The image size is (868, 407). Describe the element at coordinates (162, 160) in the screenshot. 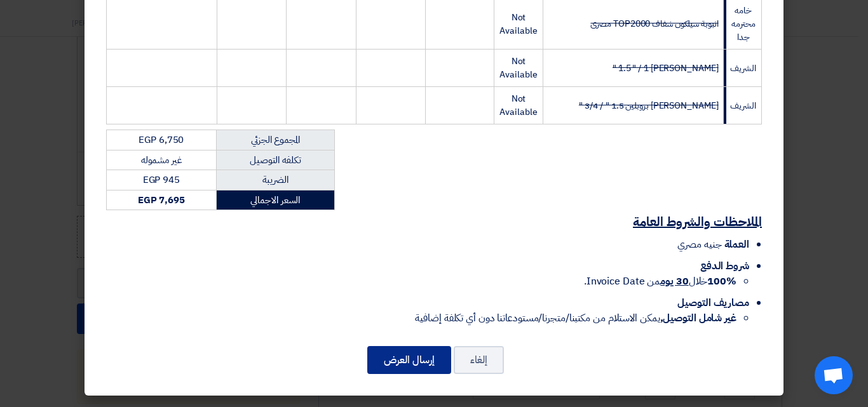

I see `span: غير مشموله` at that location.